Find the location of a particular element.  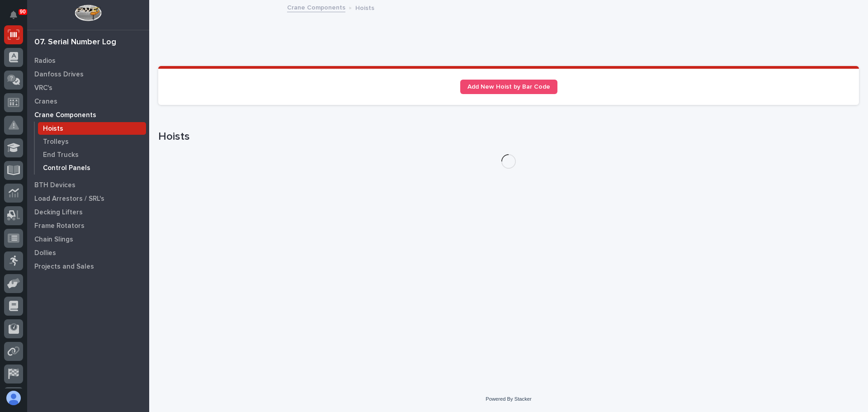

p: Dollies is located at coordinates (45, 253).